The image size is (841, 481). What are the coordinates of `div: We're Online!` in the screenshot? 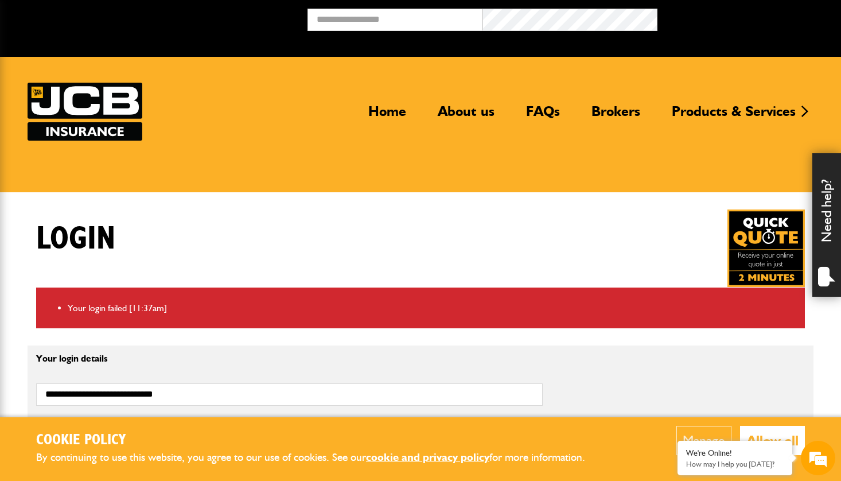 It's located at (735, 453).